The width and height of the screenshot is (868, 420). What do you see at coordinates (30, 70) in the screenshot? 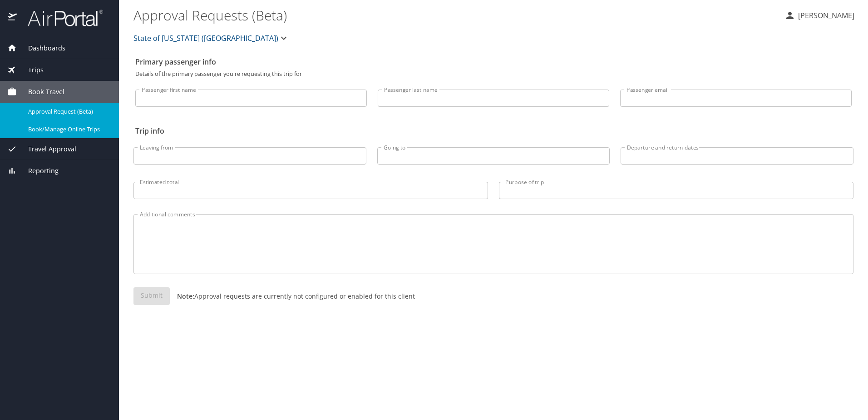
I see `span: Trips` at bounding box center [30, 70].